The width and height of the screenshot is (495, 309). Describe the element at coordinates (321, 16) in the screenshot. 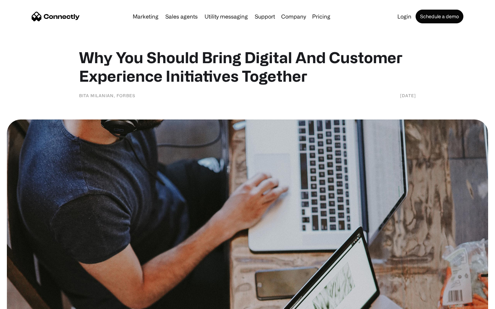

I see `a: Pricing` at that location.